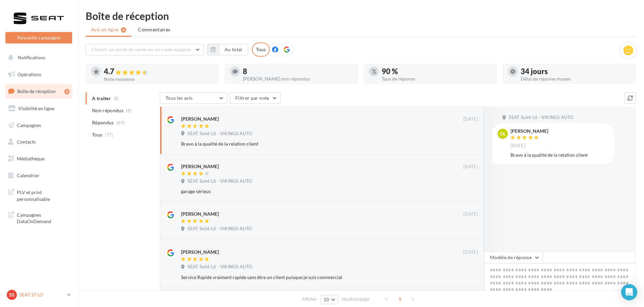  I want to click on a: Médiathèque, so click(39, 159).